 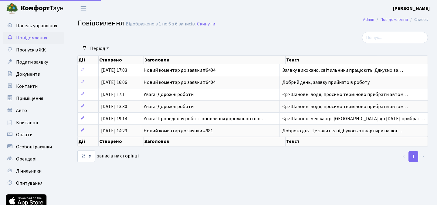 What do you see at coordinates (22, 111) in the screenshot?
I see `span: Авто` at bounding box center [22, 111].